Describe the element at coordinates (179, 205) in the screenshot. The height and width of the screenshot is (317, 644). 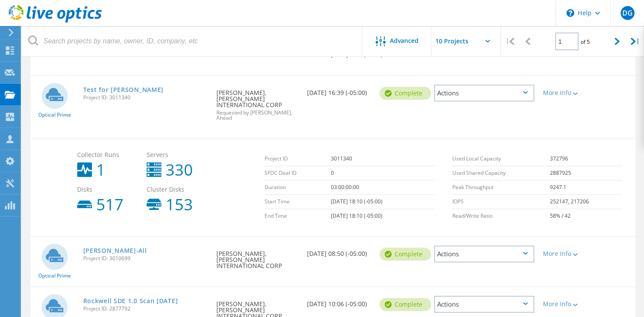
I see `b: 153` at that location.